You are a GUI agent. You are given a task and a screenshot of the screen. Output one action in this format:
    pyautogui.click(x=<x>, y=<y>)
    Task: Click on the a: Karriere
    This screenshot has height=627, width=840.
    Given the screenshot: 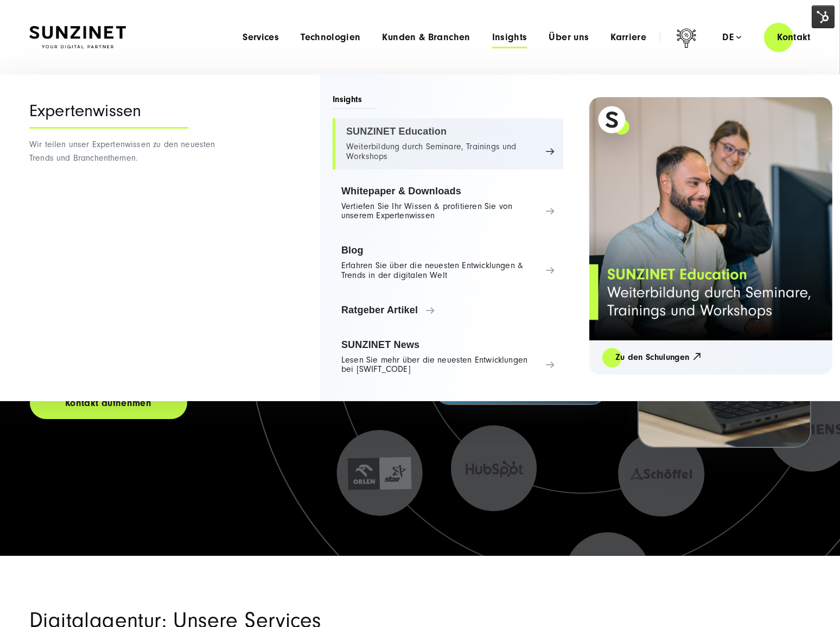 What is the action you would take?
    pyautogui.click(x=628, y=38)
    